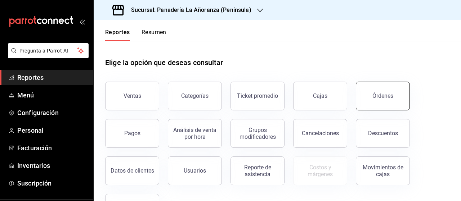  I want to click on div: Ventas, so click(132, 96).